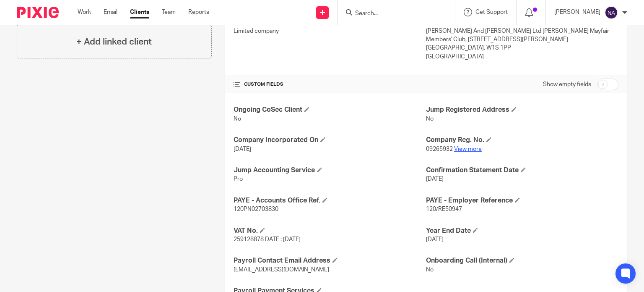  I want to click on h4: CUSTOM FIELDS, so click(329, 85).